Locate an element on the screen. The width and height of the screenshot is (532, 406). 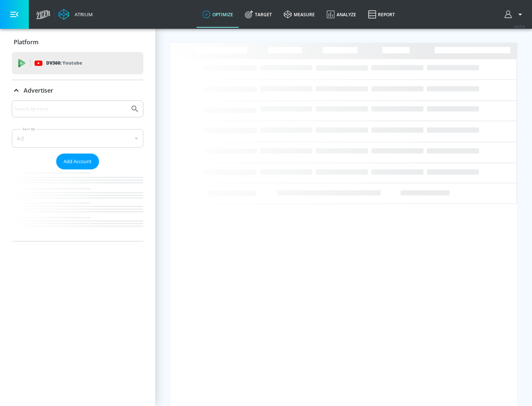
div: DV360: Youtube is located at coordinates (78, 63).